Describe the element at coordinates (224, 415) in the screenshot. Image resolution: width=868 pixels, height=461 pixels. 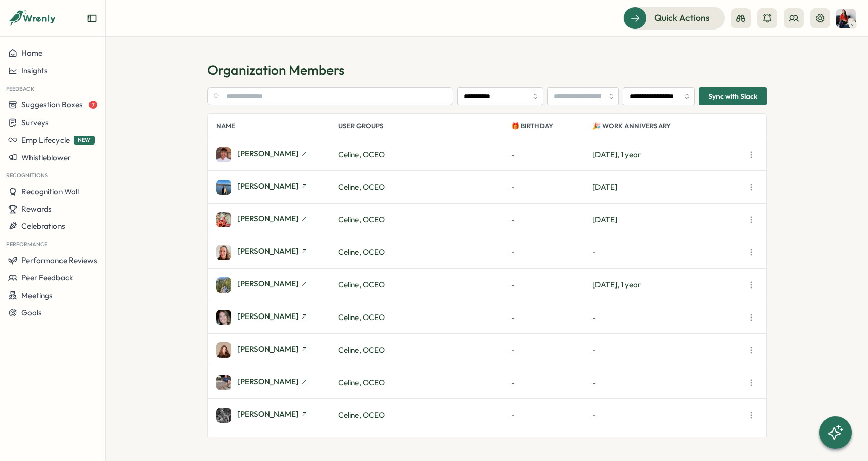
I see `img: Brennen McKenzie` at that location.